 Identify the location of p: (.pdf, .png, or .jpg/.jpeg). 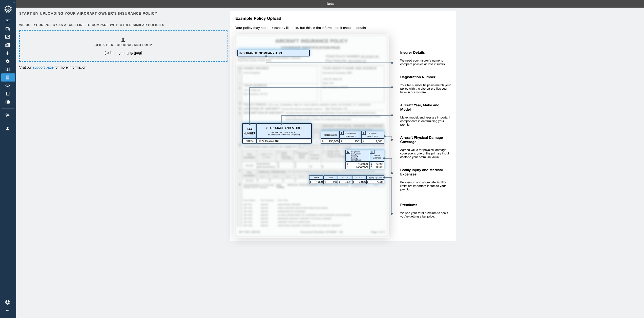
(123, 52).